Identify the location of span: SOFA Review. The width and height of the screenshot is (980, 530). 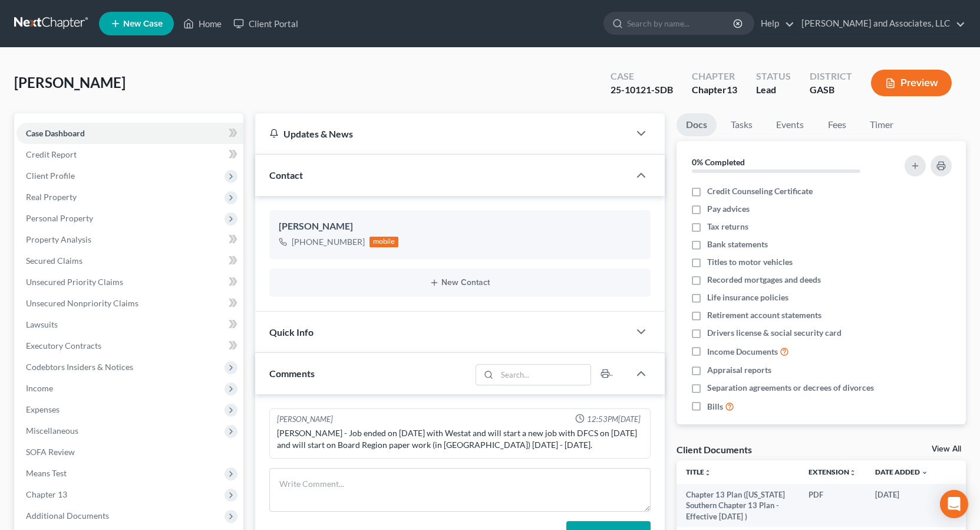
(50, 451).